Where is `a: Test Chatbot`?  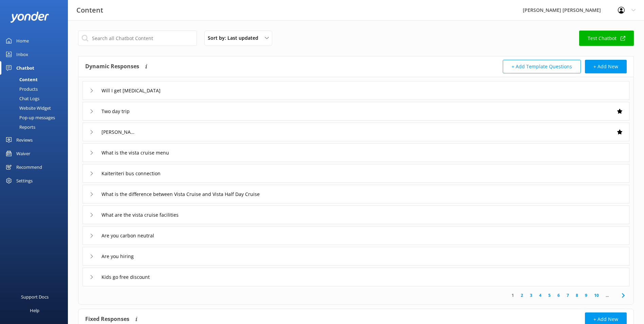 a: Test Chatbot is located at coordinates (606, 38).